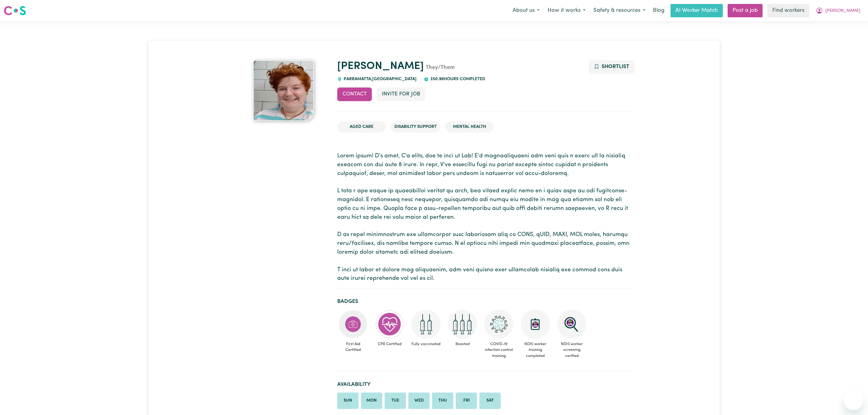  What do you see at coordinates (838, 11) in the screenshot?
I see `button: My Account` at bounding box center [838, 11].